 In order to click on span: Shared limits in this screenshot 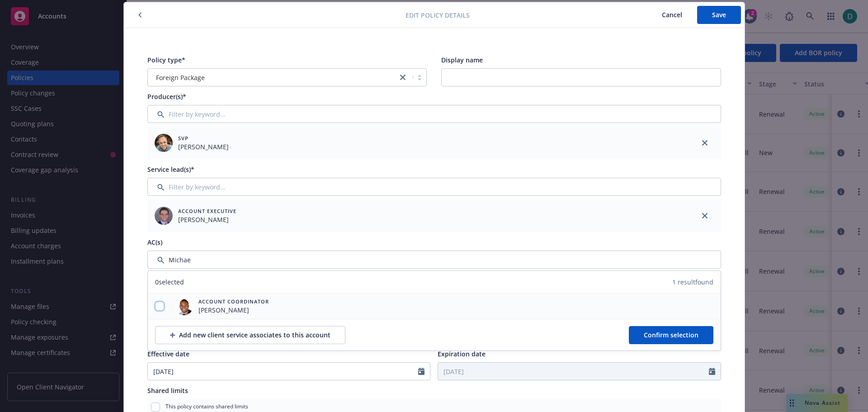, I will do `click(168, 391)`.